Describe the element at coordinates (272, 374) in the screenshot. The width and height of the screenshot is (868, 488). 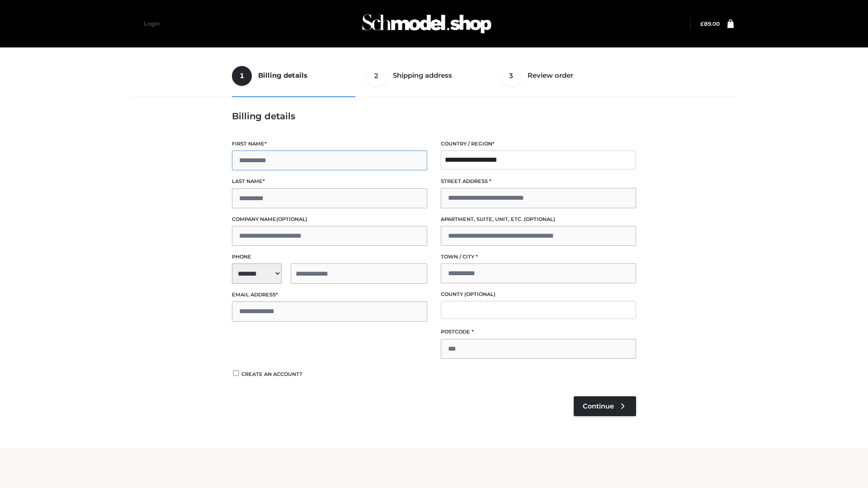
I see `span: Create an account?` at that location.